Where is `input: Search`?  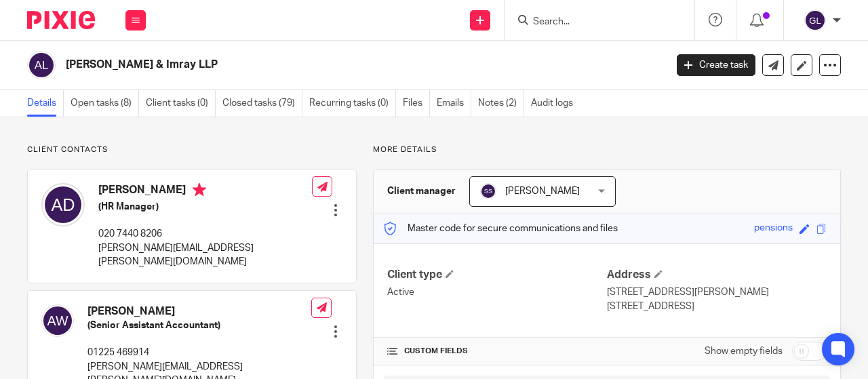
input: Search is located at coordinates (593, 22).